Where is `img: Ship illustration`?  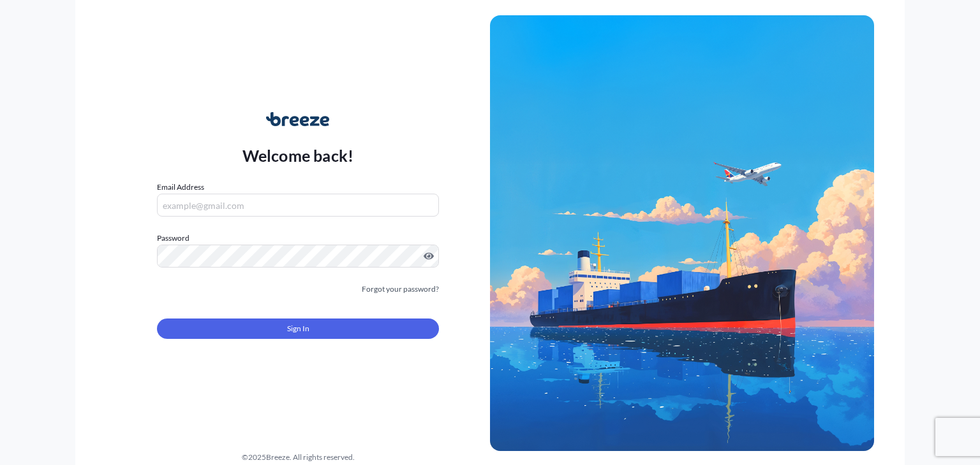
img: Ship illustration is located at coordinates (682, 233).